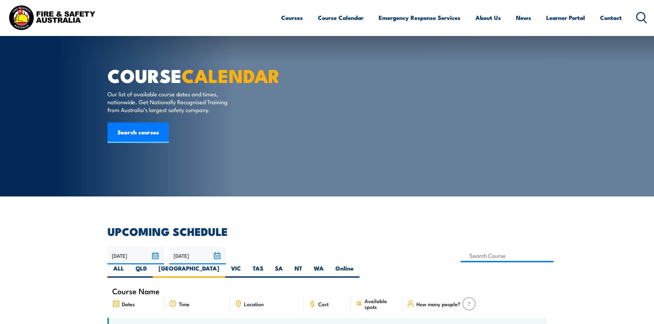 The height and width of the screenshot is (324, 654). Describe the element at coordinates (323, 304) in the screenshot. I see `span: Cost` at that location.